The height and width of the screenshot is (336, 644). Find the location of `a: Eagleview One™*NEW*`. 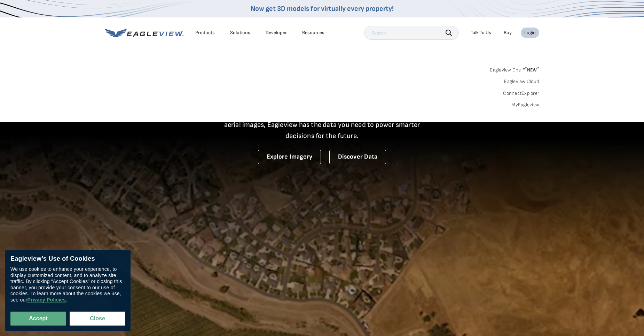

a: Eagleview One™*NEW* is located at coordinates (515, 69).